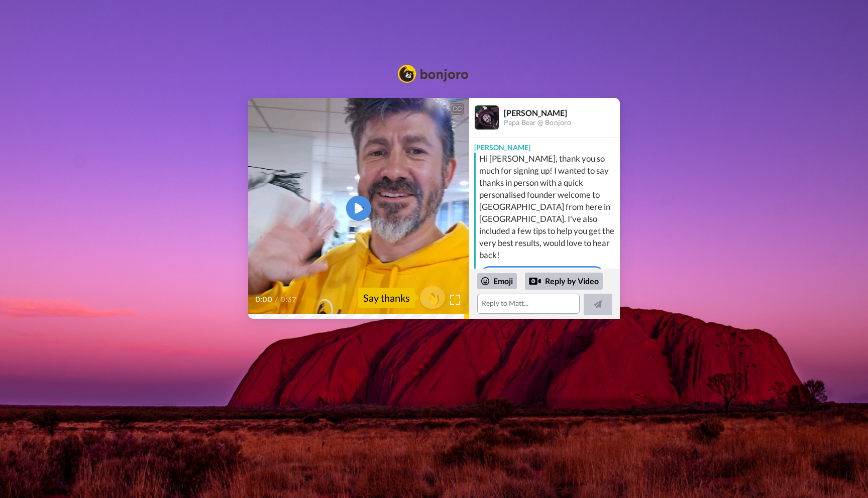 The height and width of the screenshot is (498, 868). What do you see at coordinates (386, 298) in the screenshot?
I see `div: Say thanks` at bounding box center [386, 298].